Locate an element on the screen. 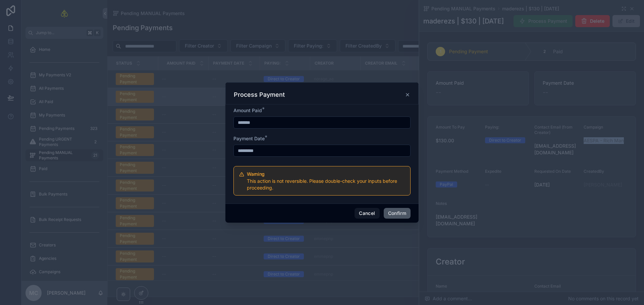 This screenshot has height=305, width=644. h3: Process Payment is located at coordinates (259, 95).